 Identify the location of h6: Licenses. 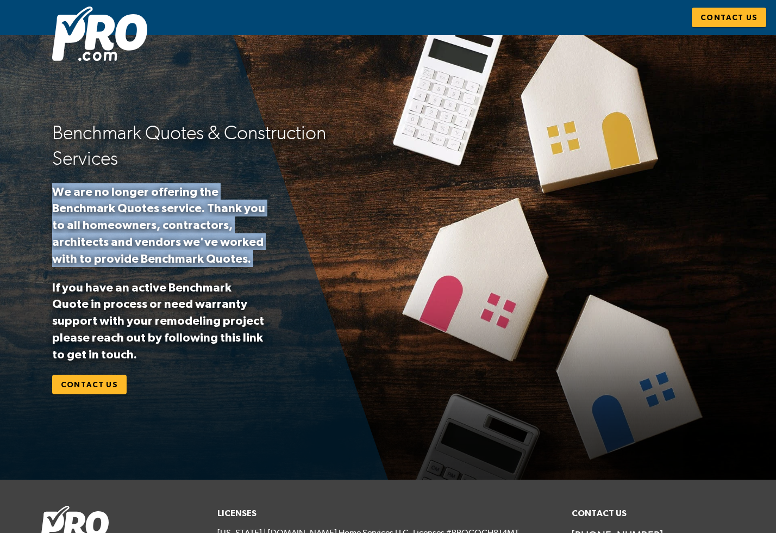
(388, 513).